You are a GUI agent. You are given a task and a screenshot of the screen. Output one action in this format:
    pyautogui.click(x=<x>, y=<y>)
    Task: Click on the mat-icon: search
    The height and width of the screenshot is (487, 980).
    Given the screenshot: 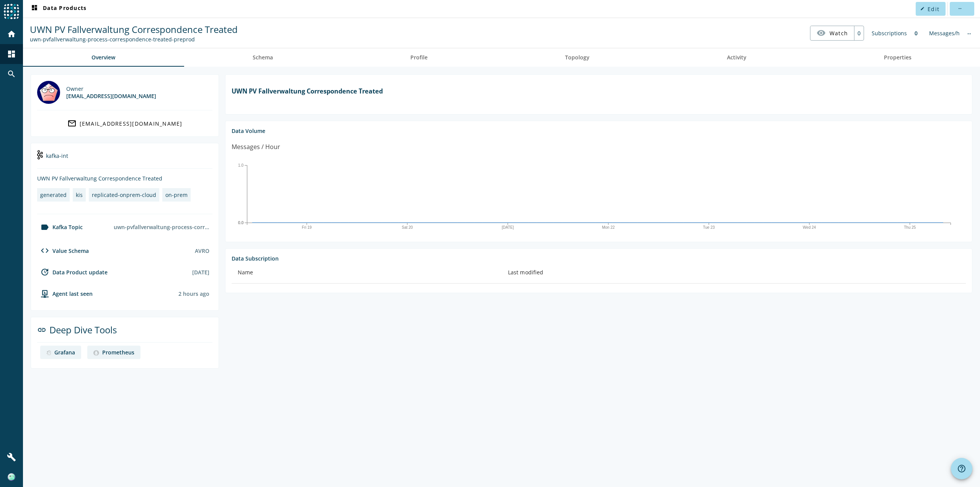 What is the action you would take?
    pyautogui.click(x=12, y=74)
    